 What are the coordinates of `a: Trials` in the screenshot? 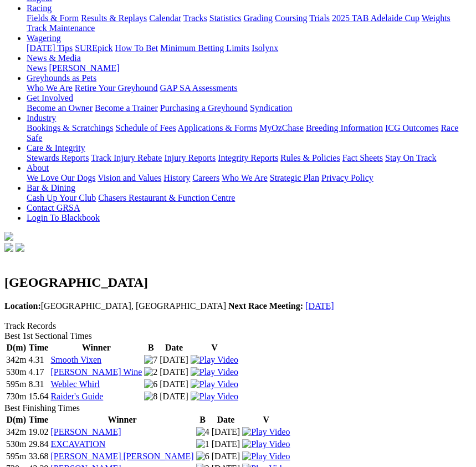 It's located at (320, 18).